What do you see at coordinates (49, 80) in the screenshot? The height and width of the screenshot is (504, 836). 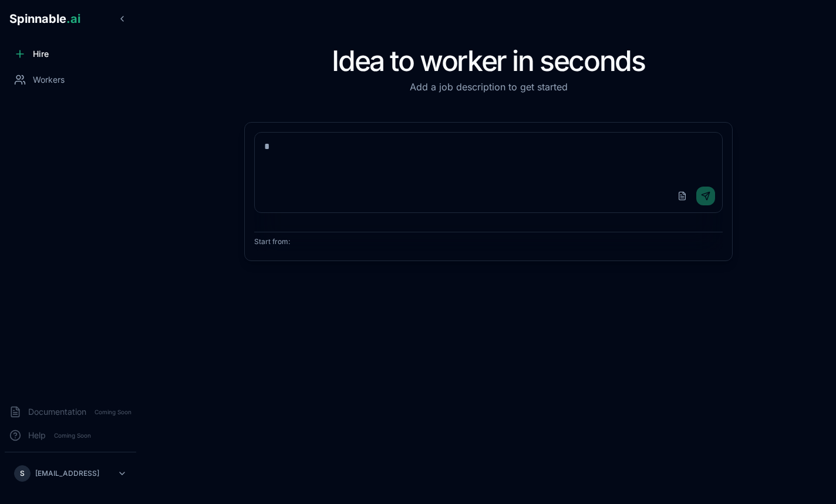 I see `span: Workers` at bounding box center [49, 80].